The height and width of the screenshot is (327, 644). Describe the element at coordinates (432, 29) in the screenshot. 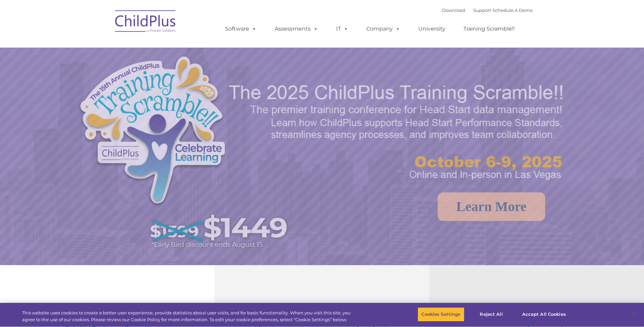

I see `a: University` at that location.